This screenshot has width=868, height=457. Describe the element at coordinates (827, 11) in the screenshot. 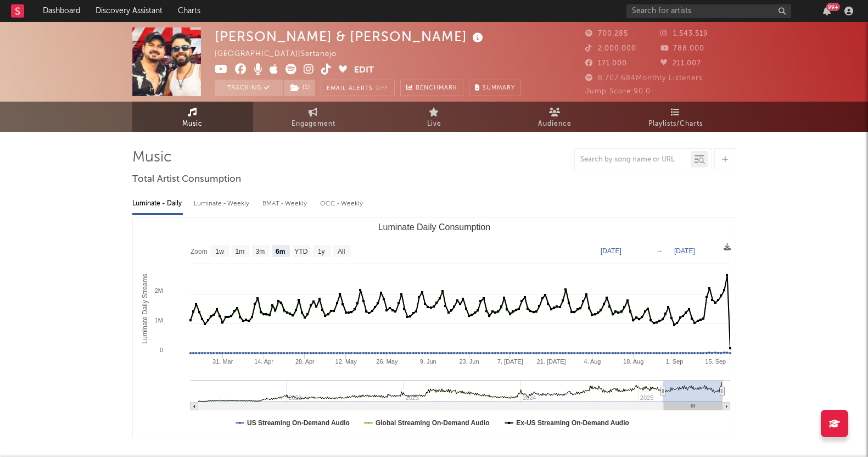

I see `button: 99+` at that location.